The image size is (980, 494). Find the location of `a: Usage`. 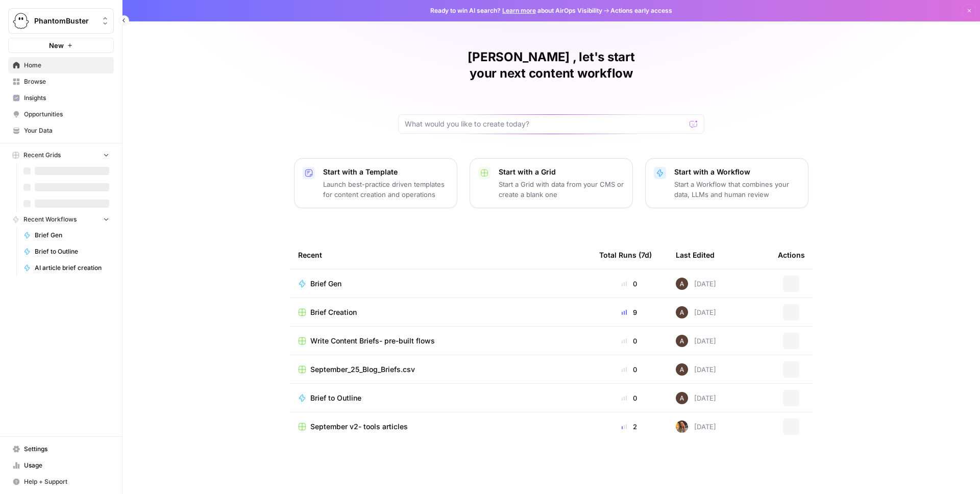

a: Usage is located at coordinates (61, 465).